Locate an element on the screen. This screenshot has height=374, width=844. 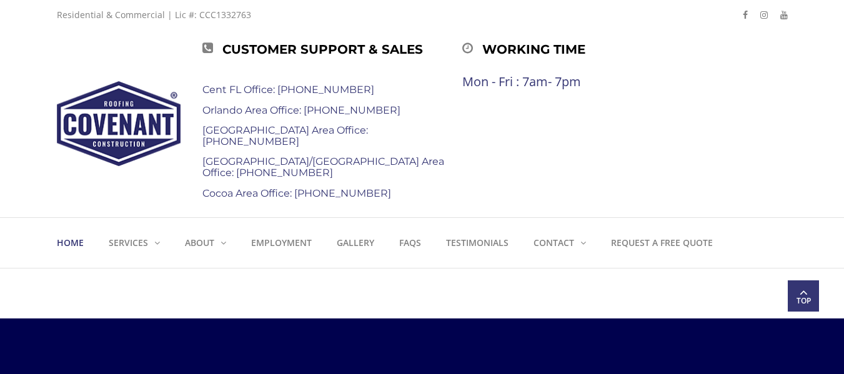
a: Testimonials is located at coordinates (477, 243).